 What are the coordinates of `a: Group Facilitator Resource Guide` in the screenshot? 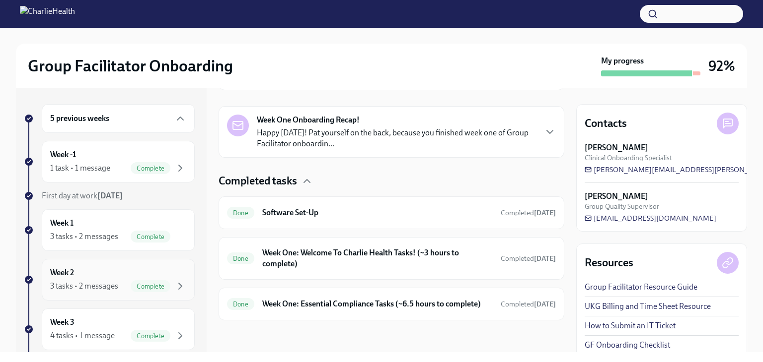 It's located at (640, 287).